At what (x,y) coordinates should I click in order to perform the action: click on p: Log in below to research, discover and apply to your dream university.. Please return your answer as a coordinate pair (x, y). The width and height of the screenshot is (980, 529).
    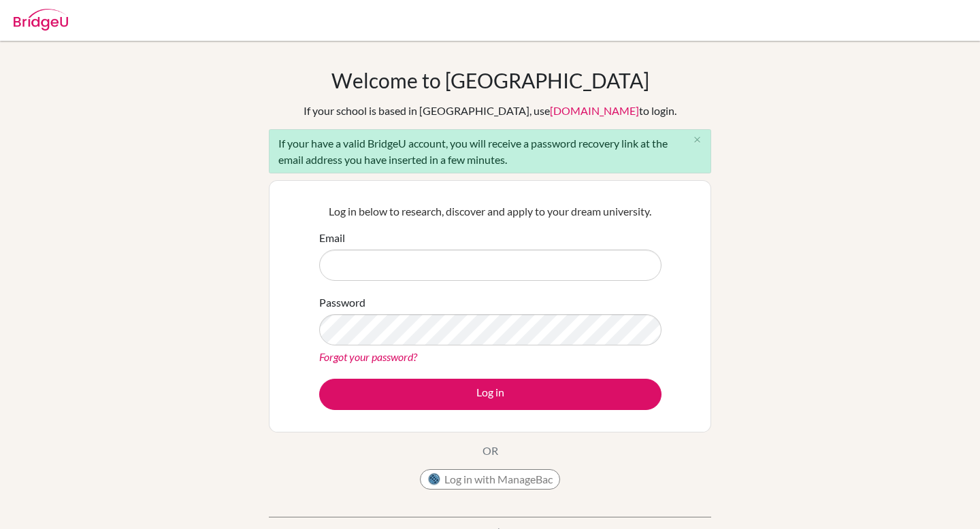
    Looking at the image, I should click on (490, 211).